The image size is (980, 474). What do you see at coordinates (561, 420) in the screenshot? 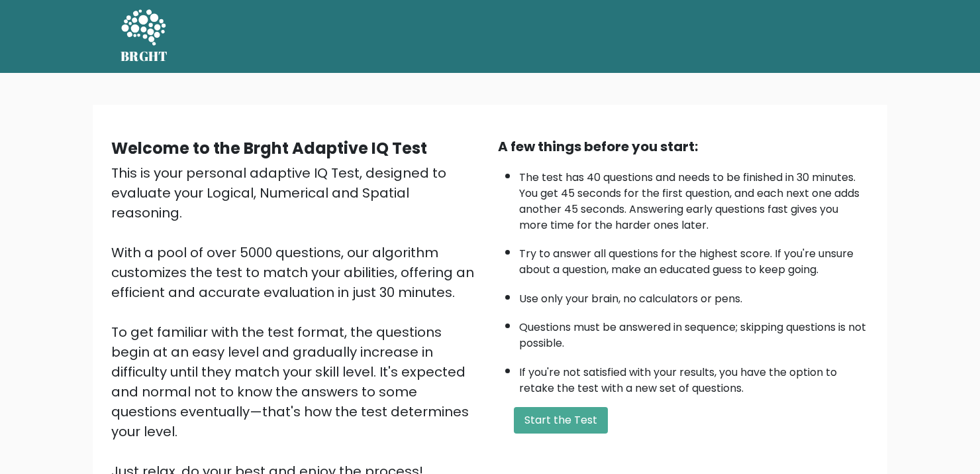
I see `button: Start the Test` at bounding box center [561, 420].